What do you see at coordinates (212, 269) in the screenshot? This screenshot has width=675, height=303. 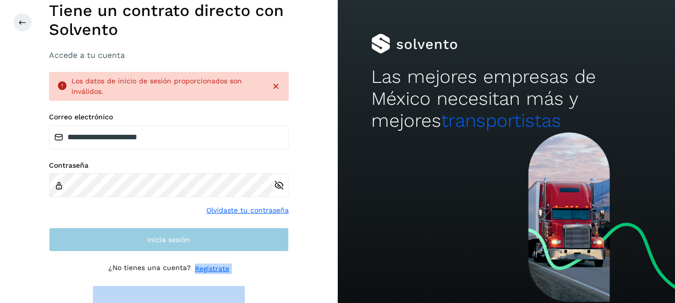 I see `a: Regístrate` at bounding box center [212, 269].